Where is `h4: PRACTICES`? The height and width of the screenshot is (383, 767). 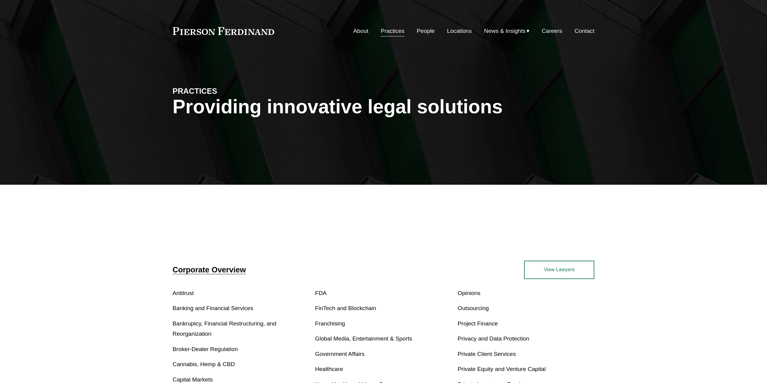 h4: PRACTICES is located at coordinates (225, 91).